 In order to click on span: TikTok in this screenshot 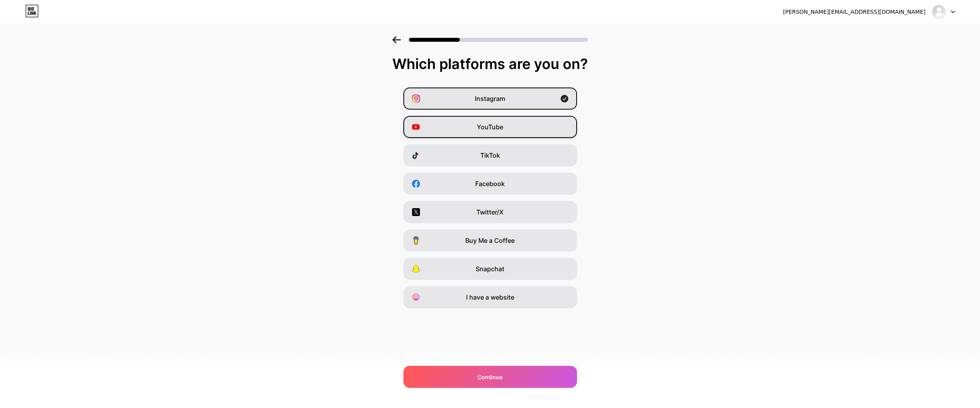, I will do `click(490, 155)`.